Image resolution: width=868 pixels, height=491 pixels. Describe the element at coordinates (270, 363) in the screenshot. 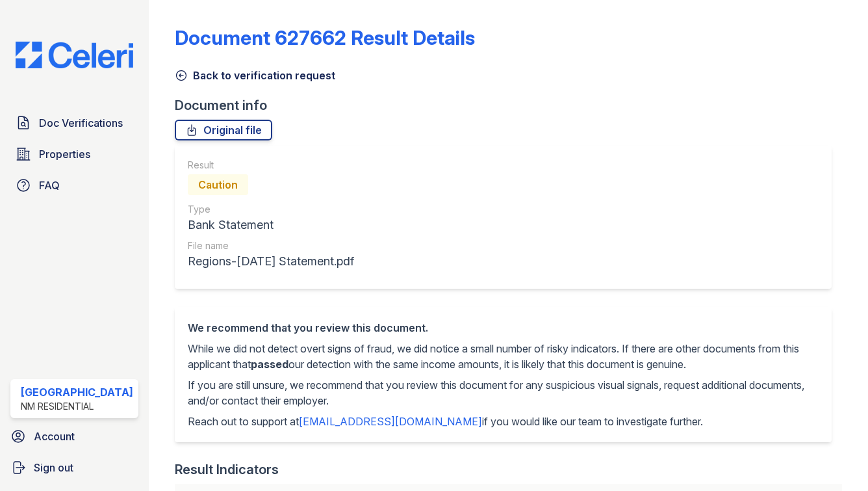

I see `span: passed` at that location.